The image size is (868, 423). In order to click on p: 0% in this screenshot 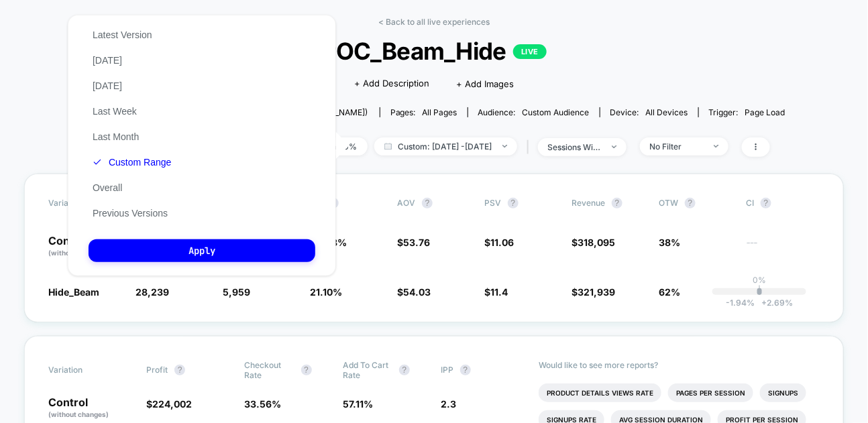, I will do `click(759, 280)`.